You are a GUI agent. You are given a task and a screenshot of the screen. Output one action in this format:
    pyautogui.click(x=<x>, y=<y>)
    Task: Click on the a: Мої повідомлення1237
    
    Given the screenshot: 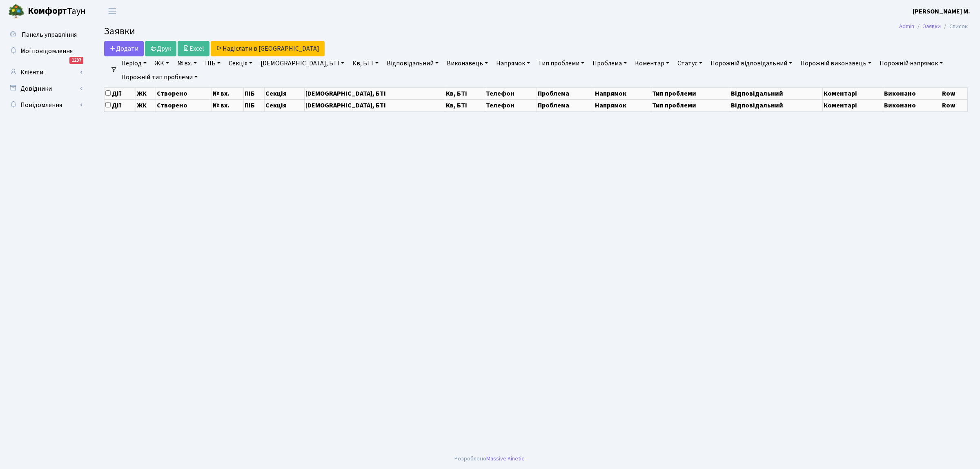 What is the action you would take?
    pyautogui.click(x=45, y=51)
    